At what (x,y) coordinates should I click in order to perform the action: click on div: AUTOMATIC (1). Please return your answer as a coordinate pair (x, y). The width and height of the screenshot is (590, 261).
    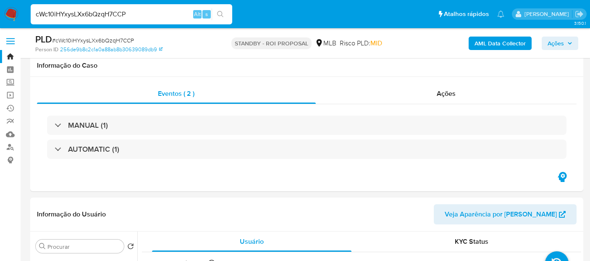
    Looking at the image, I should click on (306, 149).